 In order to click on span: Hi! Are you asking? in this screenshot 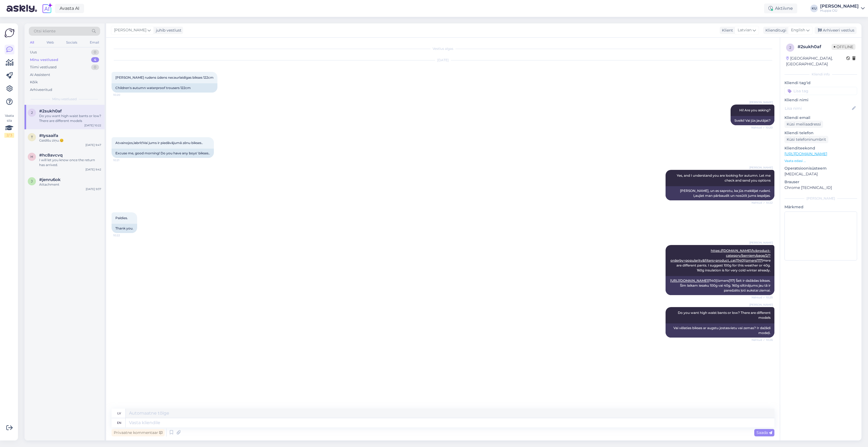, I will do `click(755, 110)`.